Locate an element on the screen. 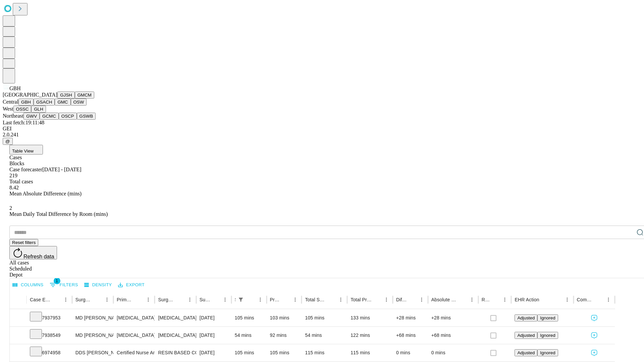  span: Refresh data is located at coordinates (39, 256).